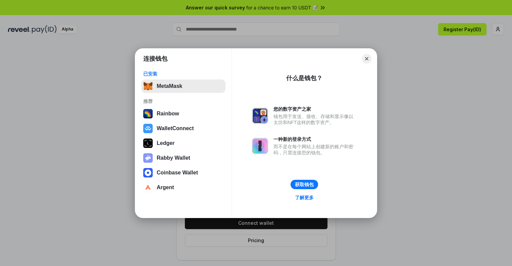 The height and width of the screenshot is (266, 512). What do you see at coordinates (183, 101) in the screenshot?
I see `div: 推荐` at bounding box center [183, 101].